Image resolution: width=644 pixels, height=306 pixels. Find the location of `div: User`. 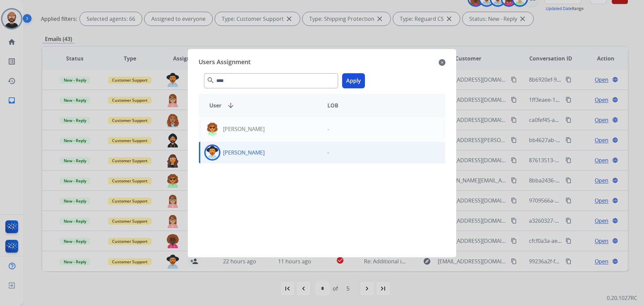

div: User is located at coordinates (263, 106).